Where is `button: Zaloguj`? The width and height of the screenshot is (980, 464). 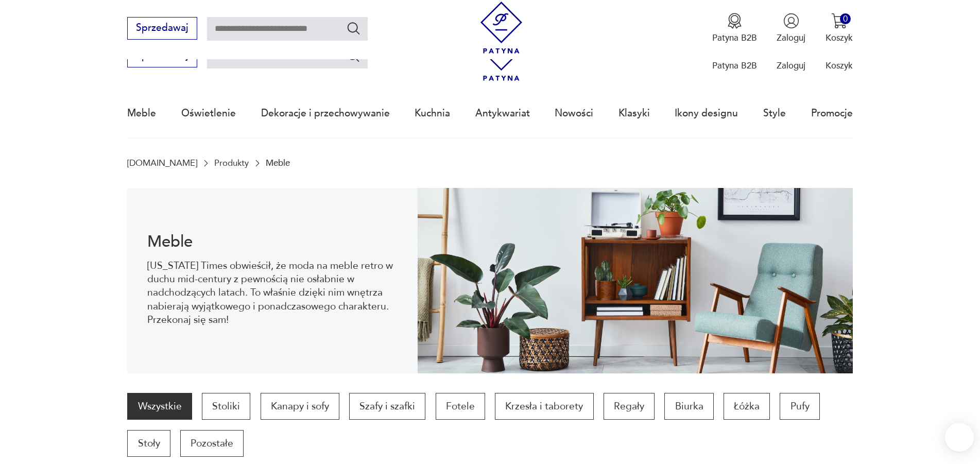
button: Zaloguj is located at coordinates (791, 28).